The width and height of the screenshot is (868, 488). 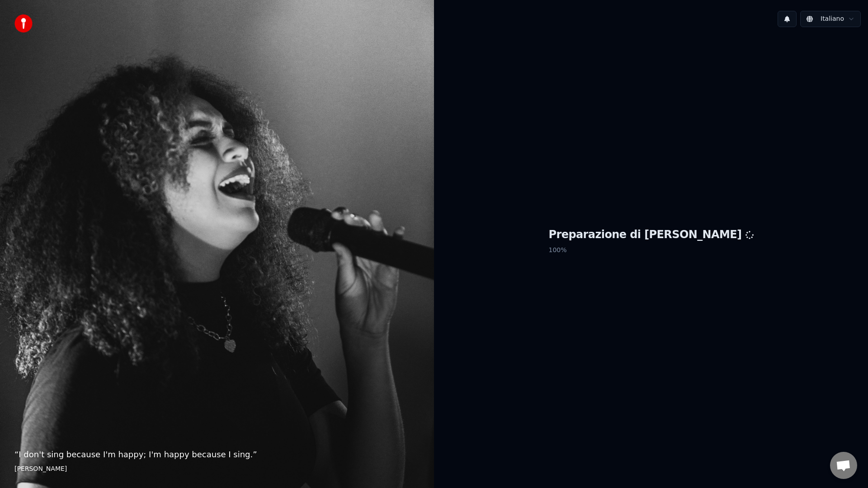 What do you see at coordinates (844, 465) in the screenshot?
I see `div: Aprire la chat` at bounding box center [844, 465].